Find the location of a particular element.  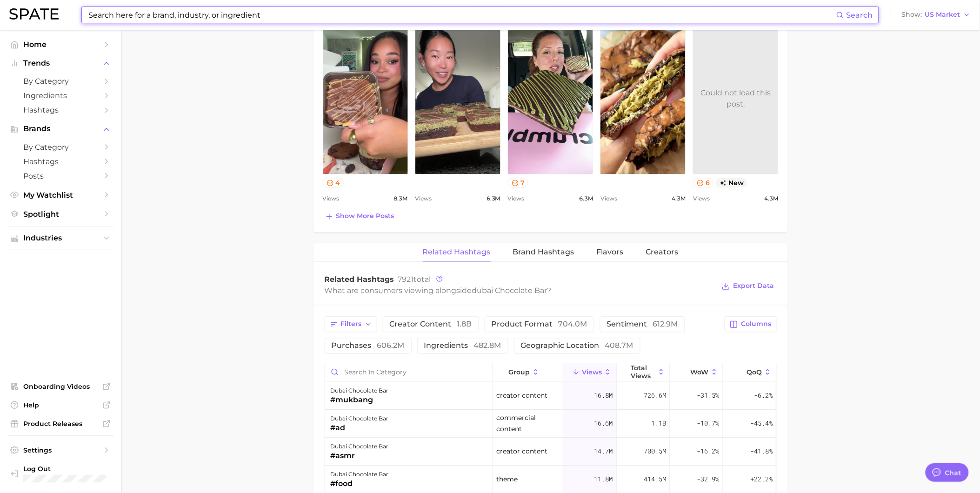

span: theme is located at coordinates (507, 479).